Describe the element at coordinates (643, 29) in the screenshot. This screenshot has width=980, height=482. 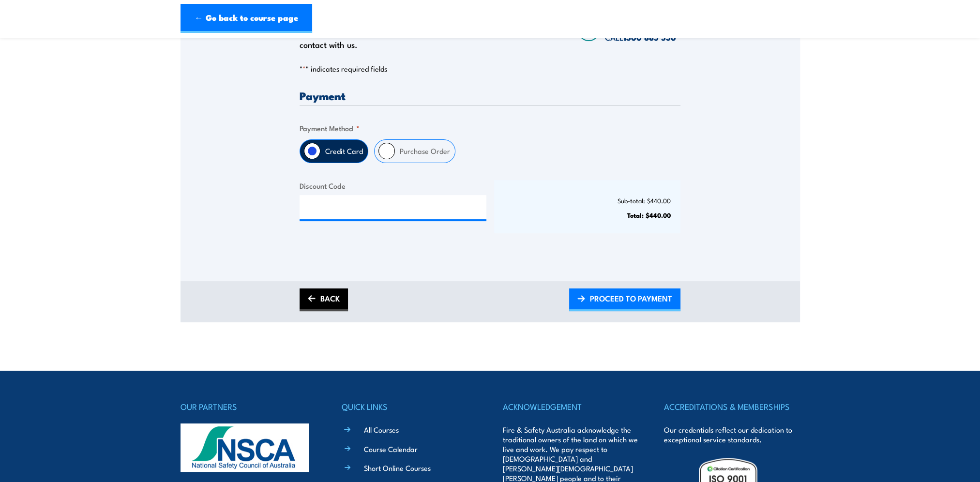
I see `span: Speak to a specialist CALL` at that location.